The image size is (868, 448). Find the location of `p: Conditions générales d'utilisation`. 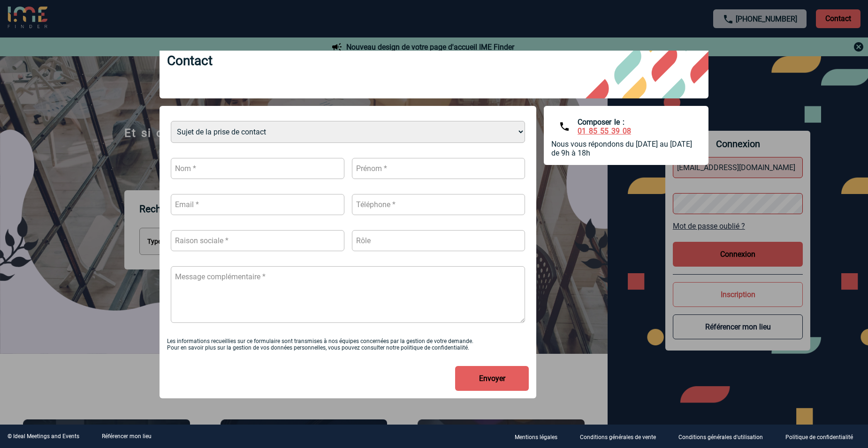

p: Conditions générales d'utilisation is located at coordinates (720, 438).